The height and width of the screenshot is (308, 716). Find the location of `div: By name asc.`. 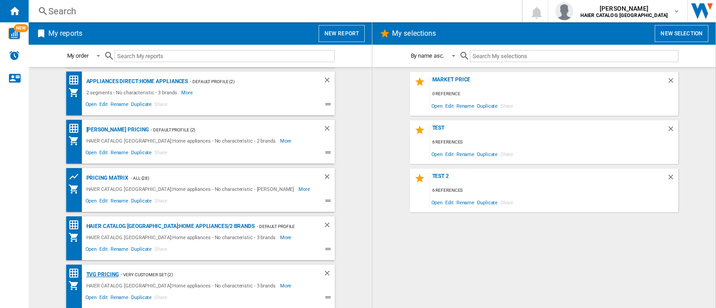

div: By name asc. is located at coordinates (427, 56).